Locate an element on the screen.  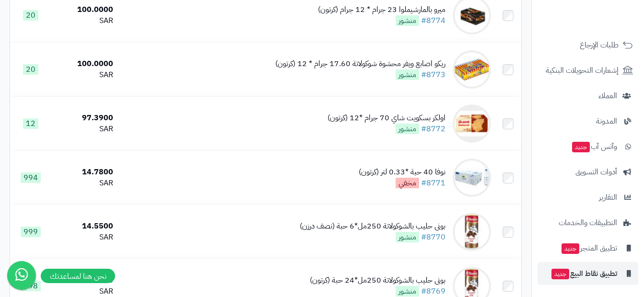
a: #8771 is located at coordinates (433, 183).